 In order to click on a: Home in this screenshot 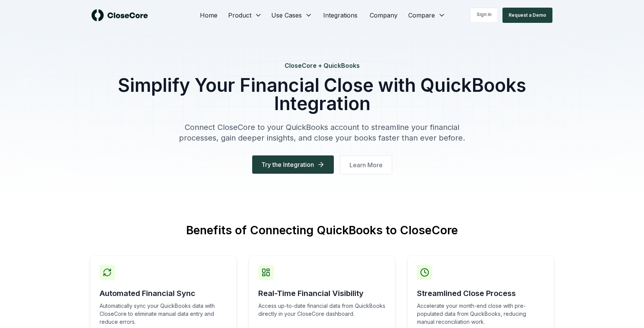, I will do `click(208, 15)`.